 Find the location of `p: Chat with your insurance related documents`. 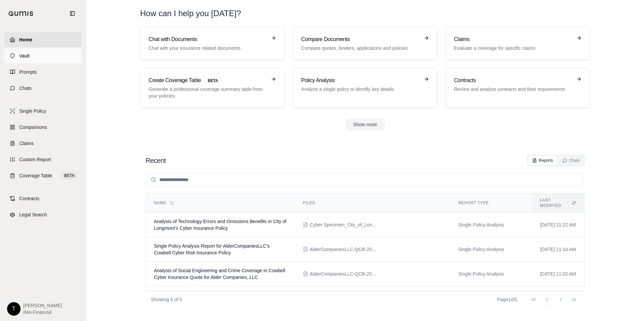

p: Chat with your insurance related documents is located at coordinates (207, 48).